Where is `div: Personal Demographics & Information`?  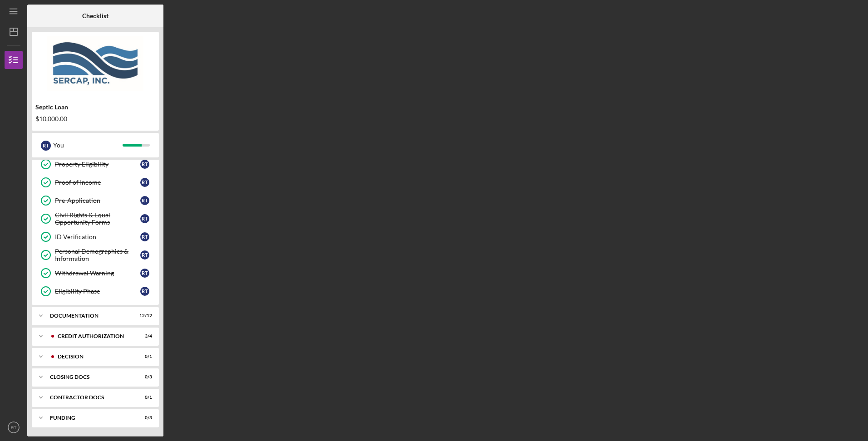
div: Personal Demographics & Information is located at coordinates (97, 255).